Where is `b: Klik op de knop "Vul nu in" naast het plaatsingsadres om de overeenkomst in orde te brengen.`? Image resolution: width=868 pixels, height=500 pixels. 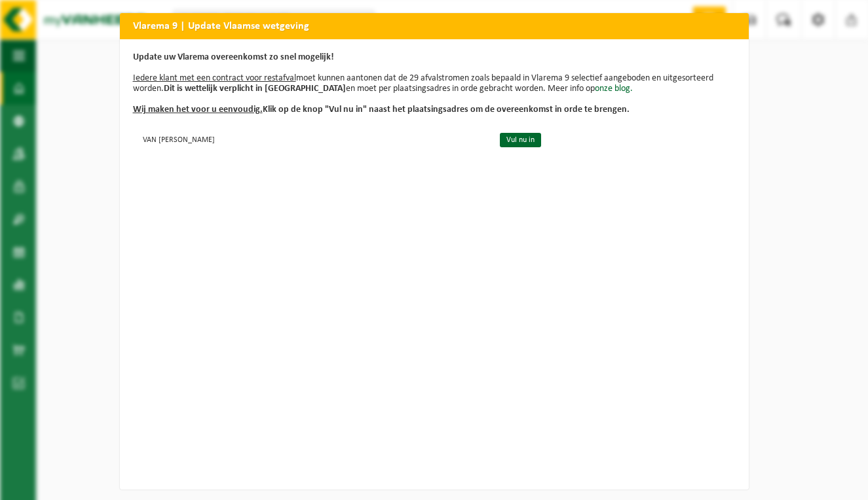
b: Klik op de knop "Vul nu in" naast het plaatsingsadres om de overeenkomst in orde te brengen. is located at coordinates (382, 109).